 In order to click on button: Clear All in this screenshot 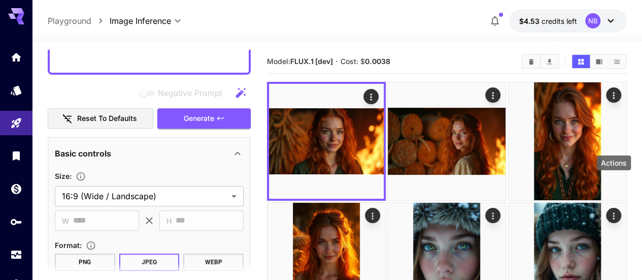, I will do `click(531, 61)`.